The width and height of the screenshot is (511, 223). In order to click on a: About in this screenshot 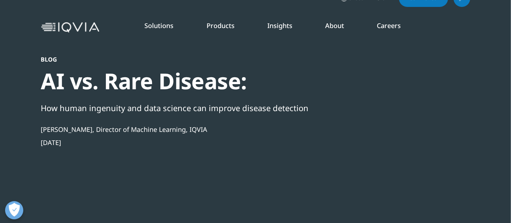, I will do `click(334, 25)`.